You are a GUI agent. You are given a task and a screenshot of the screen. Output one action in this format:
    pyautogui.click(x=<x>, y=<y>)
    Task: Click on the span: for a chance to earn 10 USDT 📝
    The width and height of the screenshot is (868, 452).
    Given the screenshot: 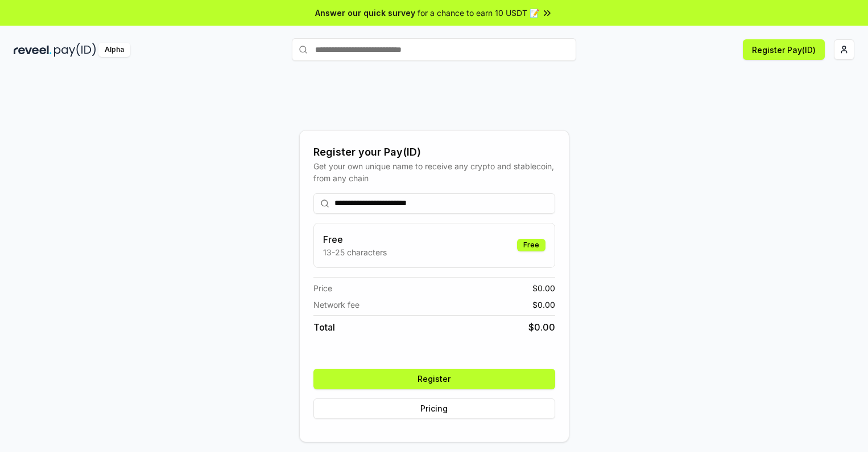 What is the action you would take?
    pyautogui.click(x=478, y=13)
    